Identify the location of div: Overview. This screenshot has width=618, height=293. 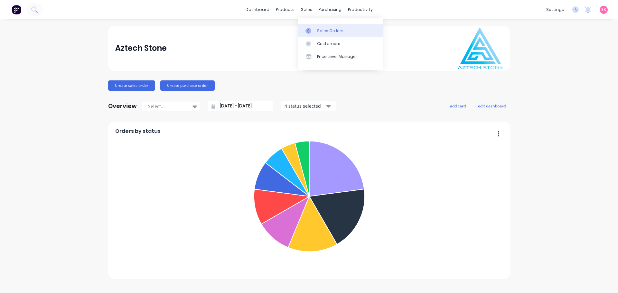
(122, 106).